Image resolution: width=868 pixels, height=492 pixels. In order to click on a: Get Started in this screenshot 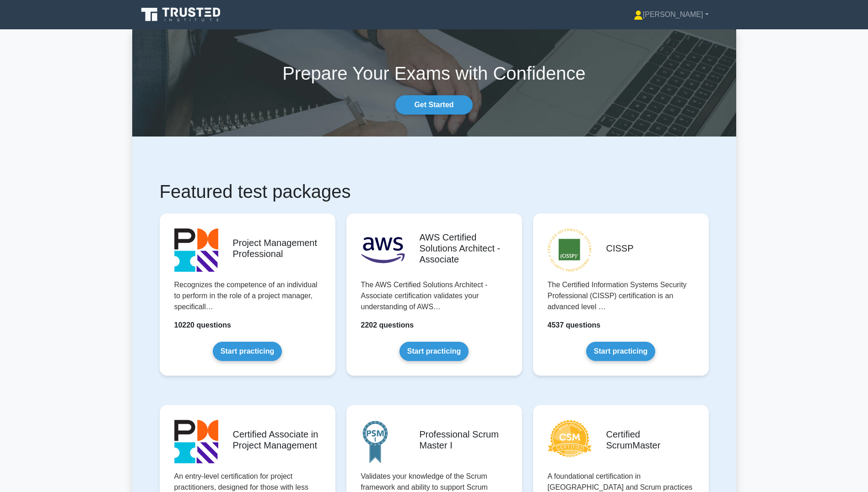, I will do `click(434, 105)`.